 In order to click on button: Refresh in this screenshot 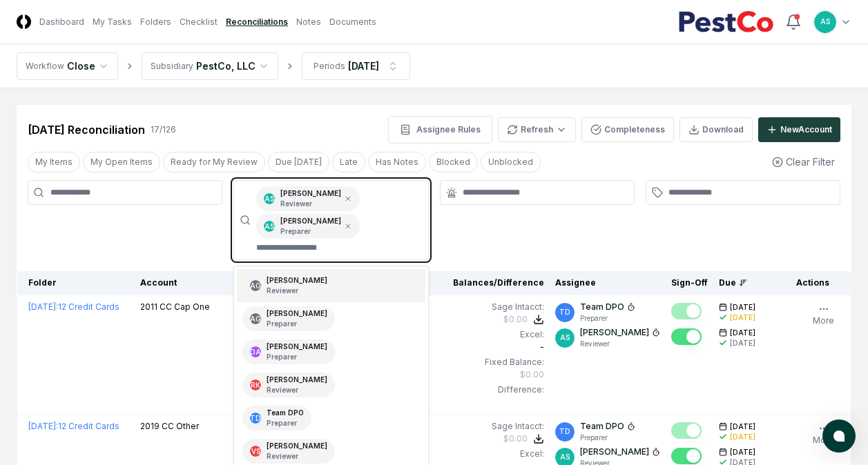, I will do `click(537, 130)`.